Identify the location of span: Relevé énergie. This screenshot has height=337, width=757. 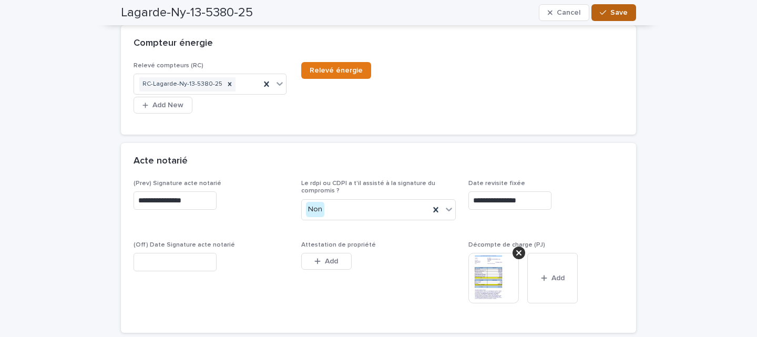
(336, 70).